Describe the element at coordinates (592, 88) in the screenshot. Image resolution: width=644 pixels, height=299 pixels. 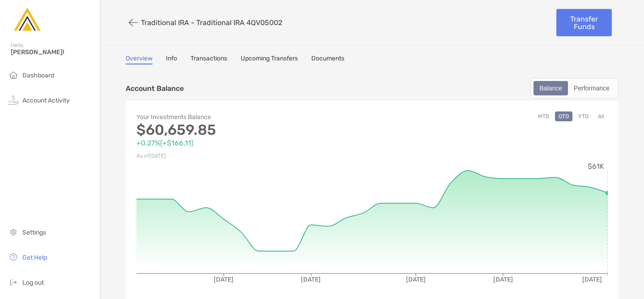
I see `div: Performance` at that location.